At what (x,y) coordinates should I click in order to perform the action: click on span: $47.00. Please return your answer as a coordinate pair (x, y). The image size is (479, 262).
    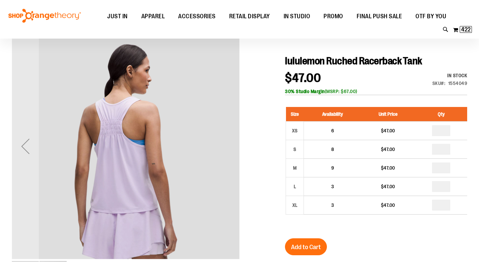
    Looking at the image, I should click on (303, 78).